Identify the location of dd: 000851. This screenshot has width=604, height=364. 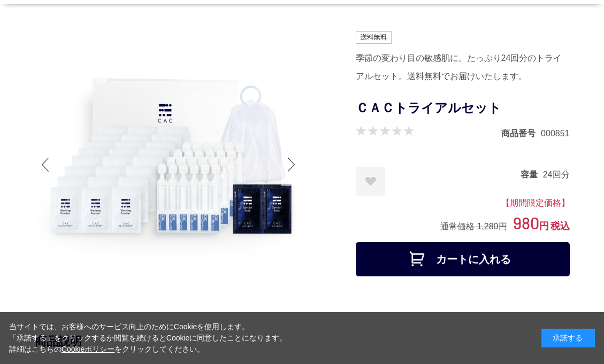
(555, 133).